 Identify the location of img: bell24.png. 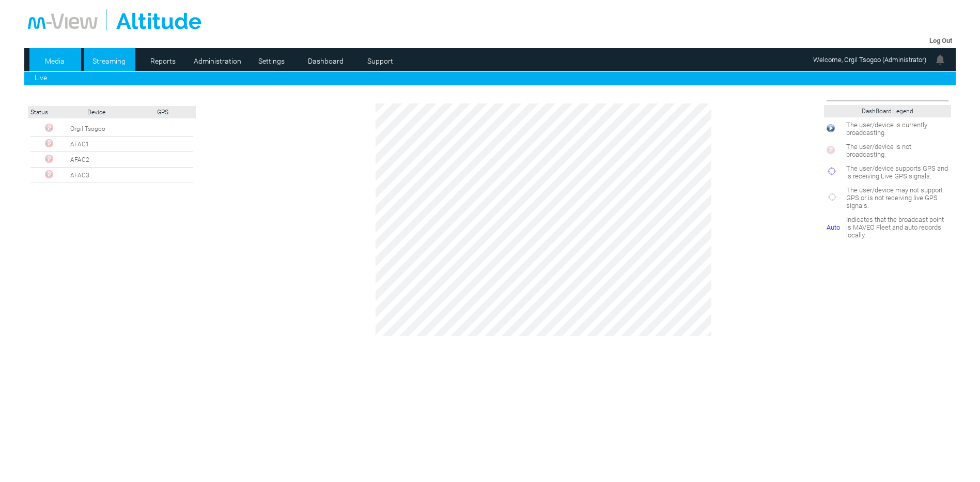
(940, 60).